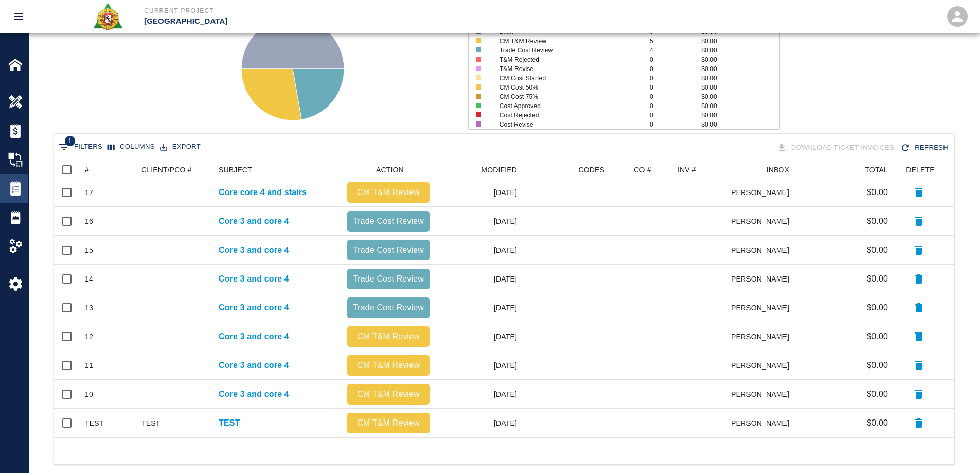 The height and width of the screenshot is (473, 980). What do you see at coordinates (89, 337) in the screenshot?
I see `div: 12` at bounding box center [89, 337].